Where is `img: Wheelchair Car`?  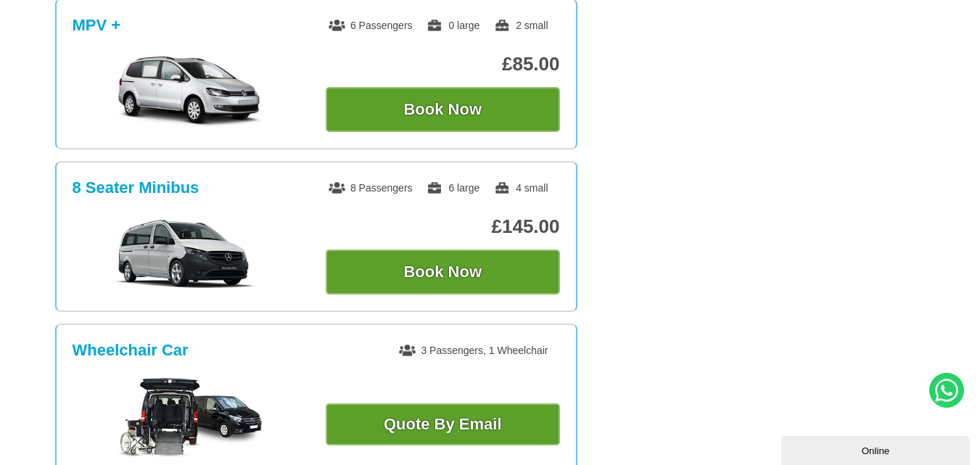 img: Wheelchair Car is located at coordinates (190, 418).